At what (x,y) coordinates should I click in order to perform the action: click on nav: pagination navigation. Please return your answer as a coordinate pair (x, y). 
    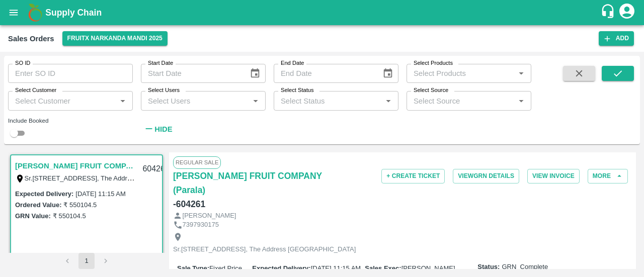
    Looking at the image, I should click on (87, 261).